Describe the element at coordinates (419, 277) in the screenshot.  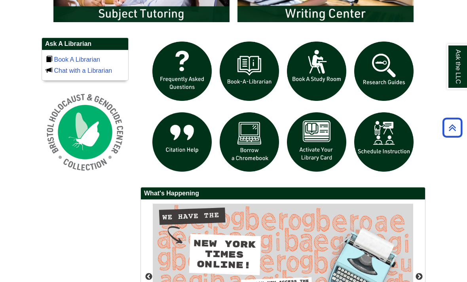
I see `button: Next` at that location.